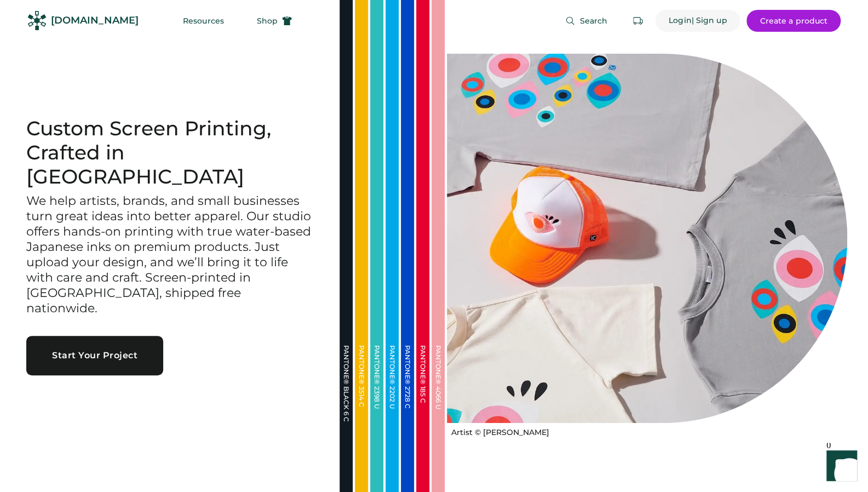 Image resolution: width=868 pixels, height=492 pixels. Describe the element at coordinates (593, 21) in the screenshot. I see `span: Search` at that location.